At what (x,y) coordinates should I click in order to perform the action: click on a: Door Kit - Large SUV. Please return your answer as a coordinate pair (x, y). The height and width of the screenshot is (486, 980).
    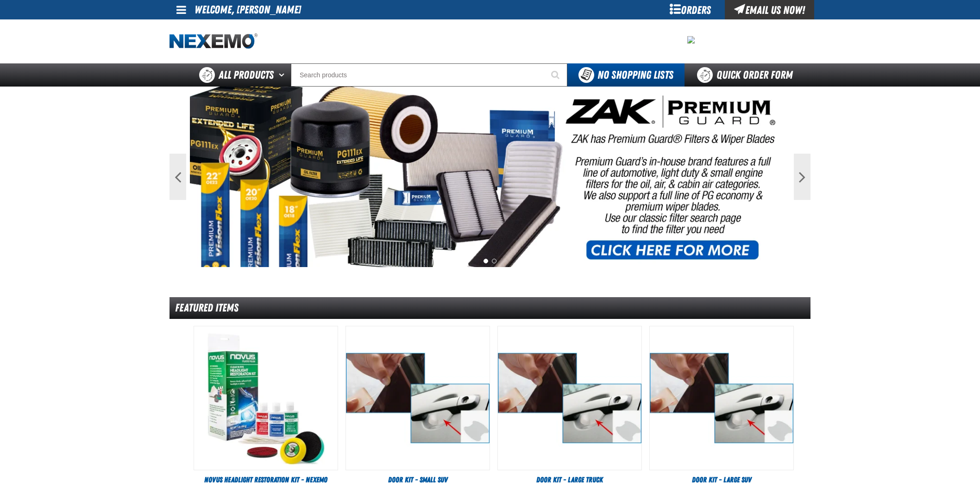
    Looking at the image, I should click on (721, 481).